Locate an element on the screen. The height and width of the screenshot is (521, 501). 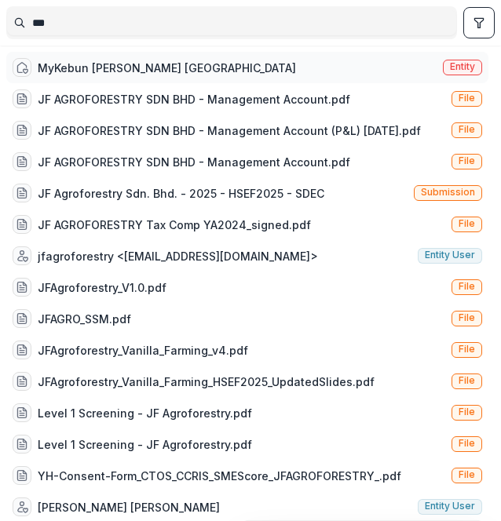
button: toggle filters is located at coordinates (479, 23).